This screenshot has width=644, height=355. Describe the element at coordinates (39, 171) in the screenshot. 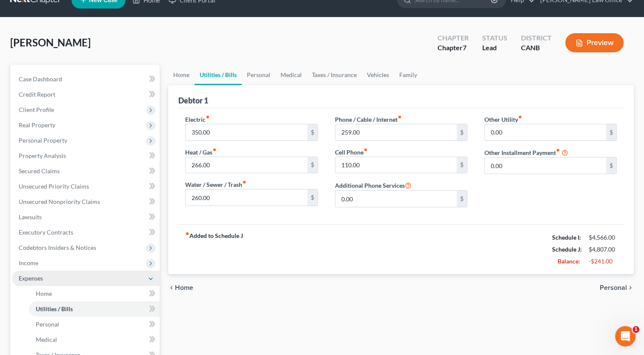

I see `span: Secured Claims` at that location.